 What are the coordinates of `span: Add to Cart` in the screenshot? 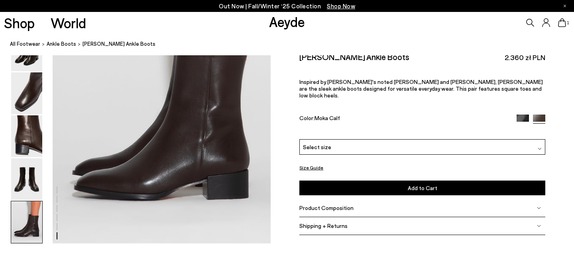 It's located at (422, 188).